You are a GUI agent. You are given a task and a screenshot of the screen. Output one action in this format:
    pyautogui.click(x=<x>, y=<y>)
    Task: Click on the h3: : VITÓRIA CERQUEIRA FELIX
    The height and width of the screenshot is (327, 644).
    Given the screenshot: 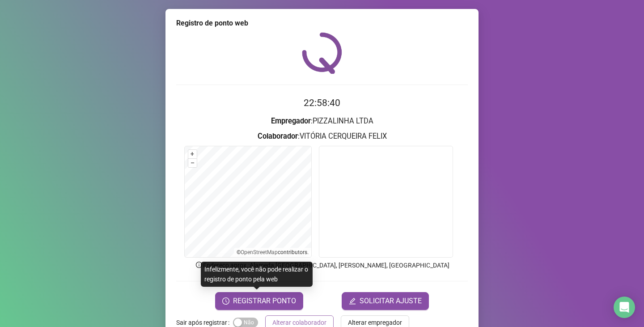 What is the action you would take?
    pyautogui.click(x=322, y=136)
    